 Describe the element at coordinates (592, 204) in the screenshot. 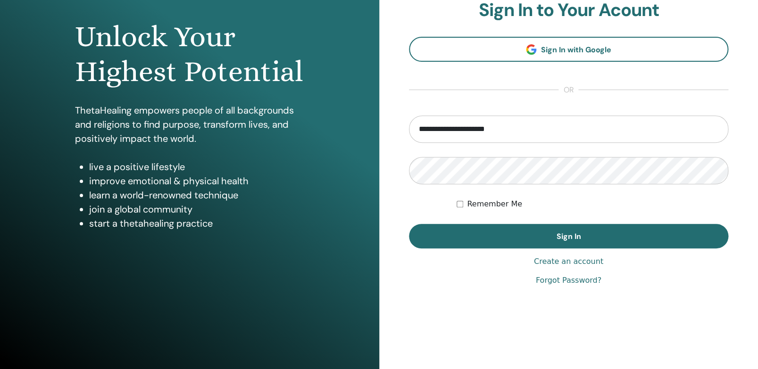

I see `div: Keep me authenticated indefinitely or until I manually logout` at that location.